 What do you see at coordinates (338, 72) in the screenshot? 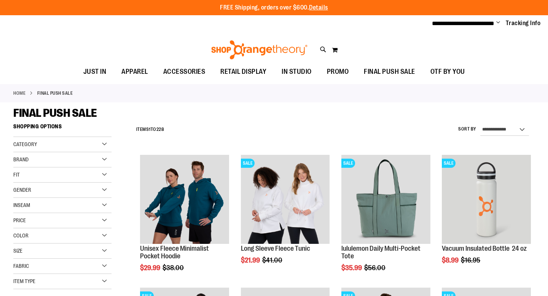
I see `a: PROMO` at bounding box center [338, 72].